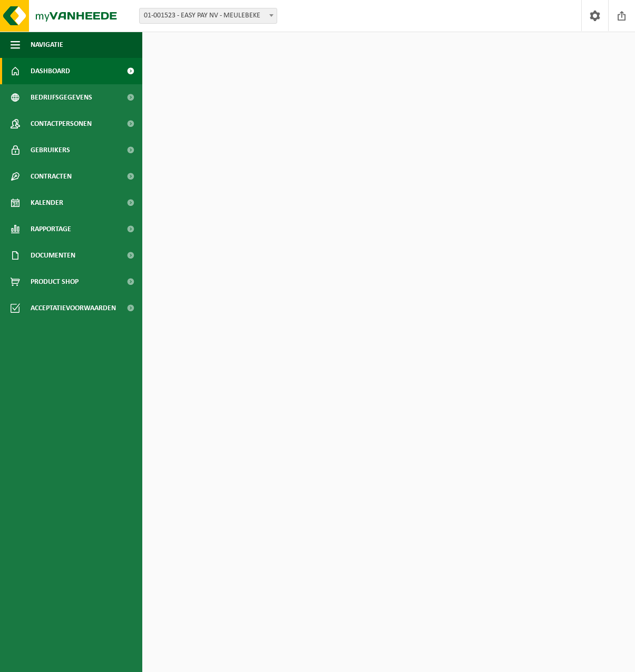 This screenshot has width=635, height=672. What do you see at coordinates (51, 177) in the screenshot?
I see `span: Contracten` at bounding box center [51, 177].